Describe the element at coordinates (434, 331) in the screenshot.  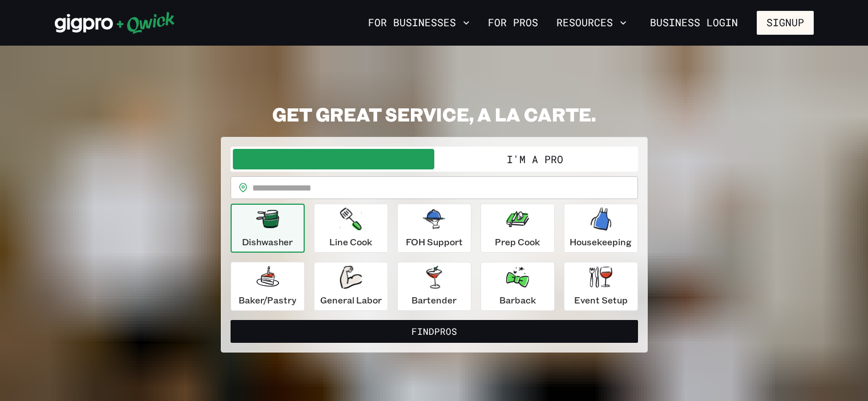
I see `button: FindPros` at that location.